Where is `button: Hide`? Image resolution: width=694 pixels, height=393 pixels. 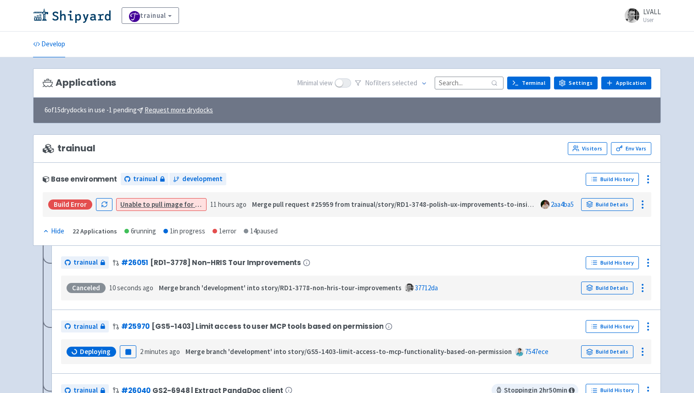 button: Hide is located at coordinates (54, 231).